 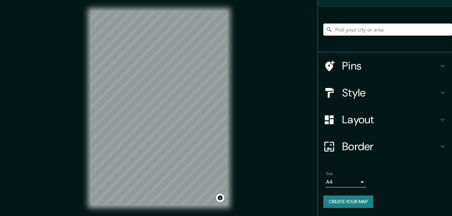 I want to click on div: Border, so click(x=385, y=146).